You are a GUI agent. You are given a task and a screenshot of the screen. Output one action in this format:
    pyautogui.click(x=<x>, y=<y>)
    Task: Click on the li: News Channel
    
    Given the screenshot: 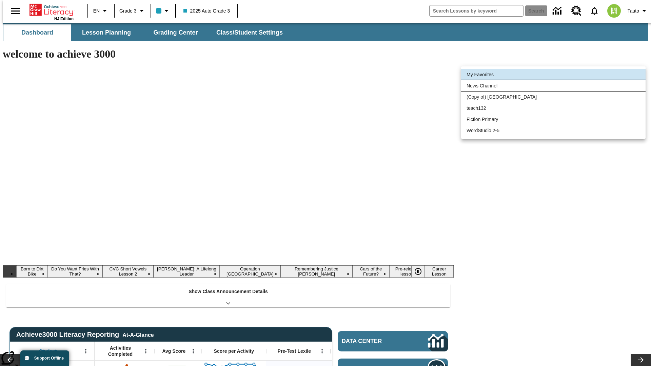 What is the action you would take?
    pyautogui.click(x=554, y=86)
    